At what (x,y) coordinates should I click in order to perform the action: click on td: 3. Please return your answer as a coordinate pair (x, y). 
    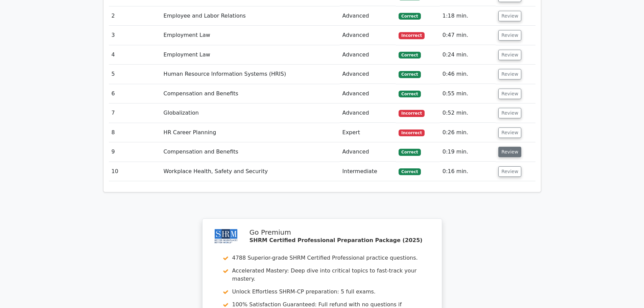
    Looking at the image, I should click on (135, 35).